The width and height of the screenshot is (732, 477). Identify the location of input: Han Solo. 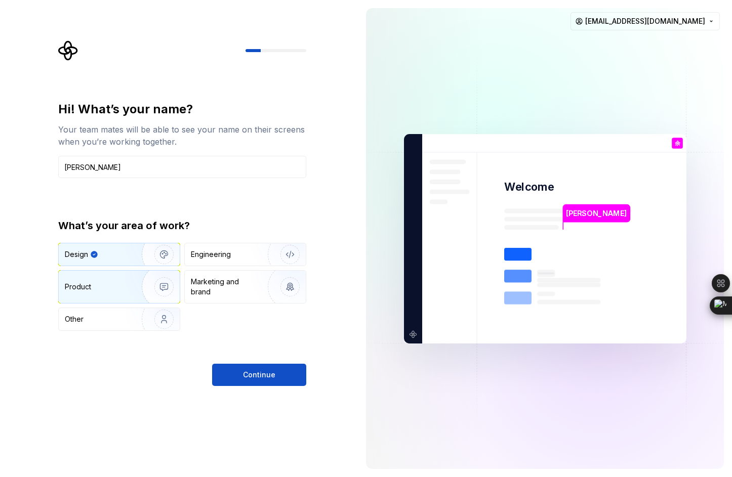
(182, 167).